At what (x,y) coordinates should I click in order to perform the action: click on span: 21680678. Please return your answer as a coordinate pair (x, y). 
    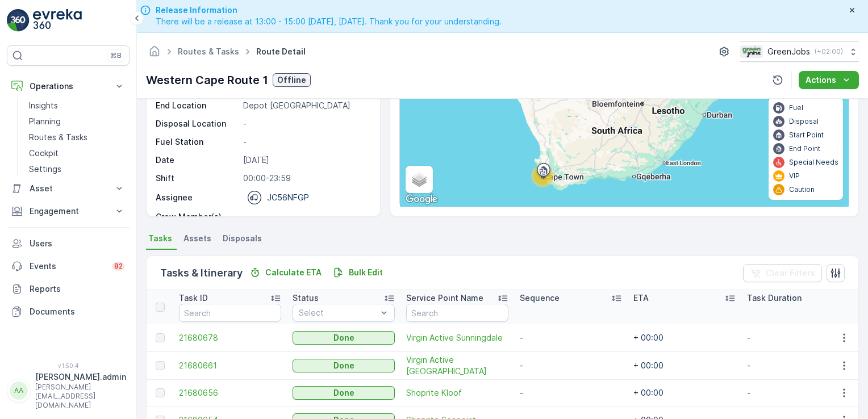
    Looking at the image, I should click on (230, 338).